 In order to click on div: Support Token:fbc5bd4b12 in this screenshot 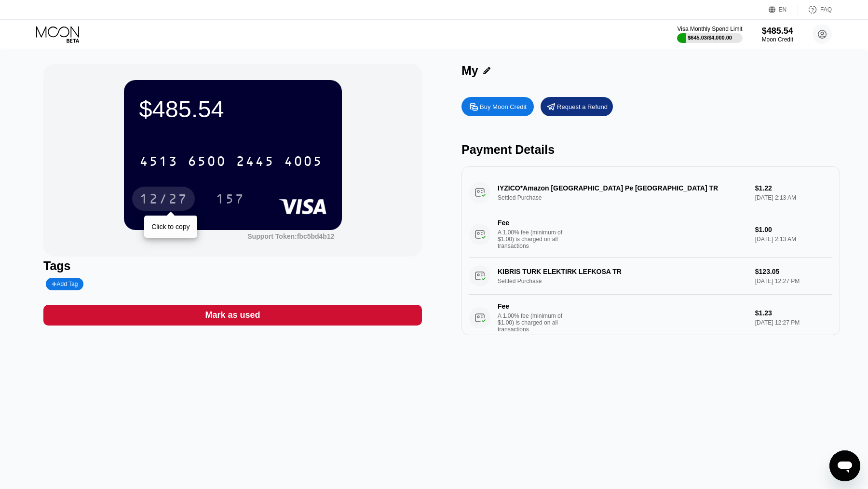, I will do `click(291, 236)`.